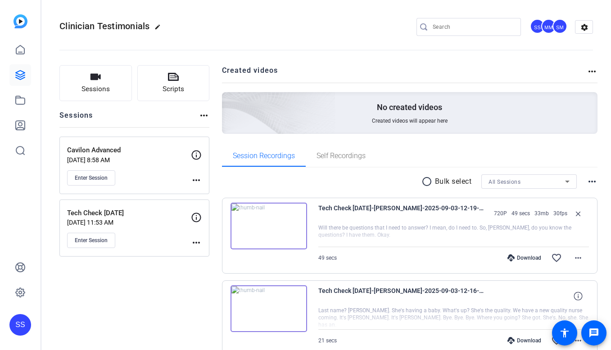 The height and width of the screenshot is (350, 611). Describe the element at coordinates (473, 27) in the screenshot. I see `input: Search` at that location.